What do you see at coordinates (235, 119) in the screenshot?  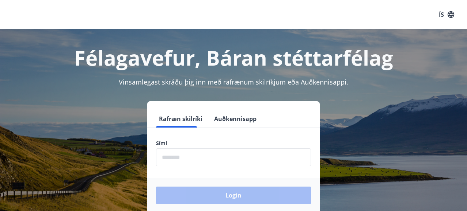 I see `button: Auðkennisapp` at bounding box center [235, 119].